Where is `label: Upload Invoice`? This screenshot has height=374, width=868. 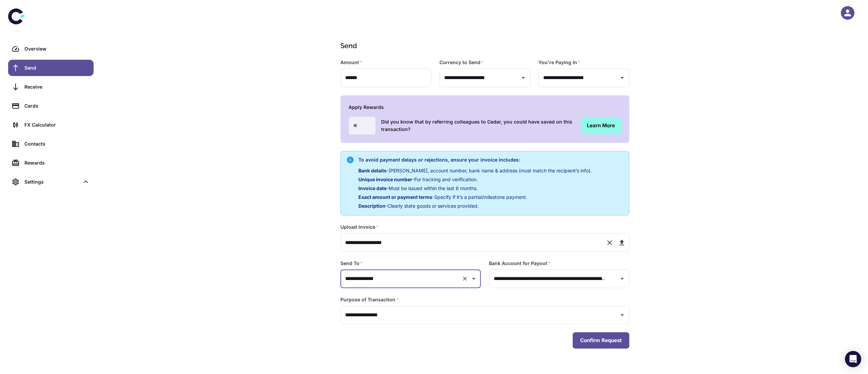
label: Upload Invoice is located at coordinates (360, 227).